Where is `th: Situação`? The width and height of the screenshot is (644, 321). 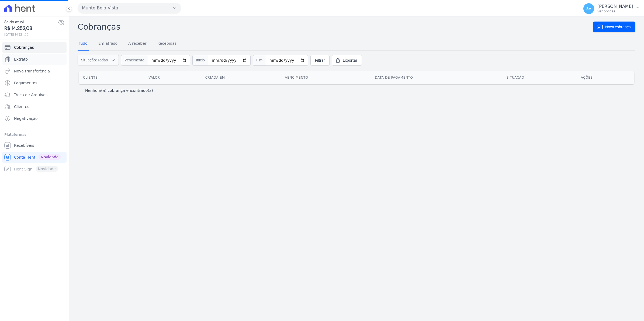
th: Situação is located at coordinates (540, 78).